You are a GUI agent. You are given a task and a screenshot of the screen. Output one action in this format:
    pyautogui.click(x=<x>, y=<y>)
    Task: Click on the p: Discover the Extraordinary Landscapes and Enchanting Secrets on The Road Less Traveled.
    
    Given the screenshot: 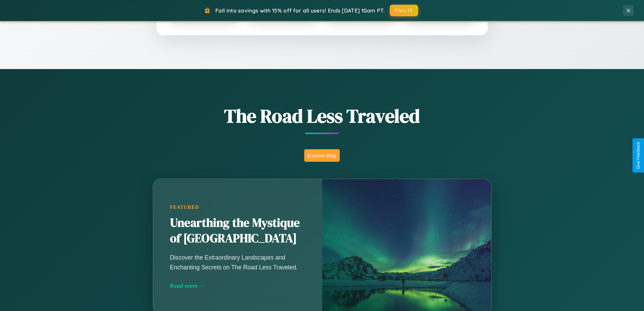 What is the action you would take?
    pyautogui.click(x=238, y=262)
    